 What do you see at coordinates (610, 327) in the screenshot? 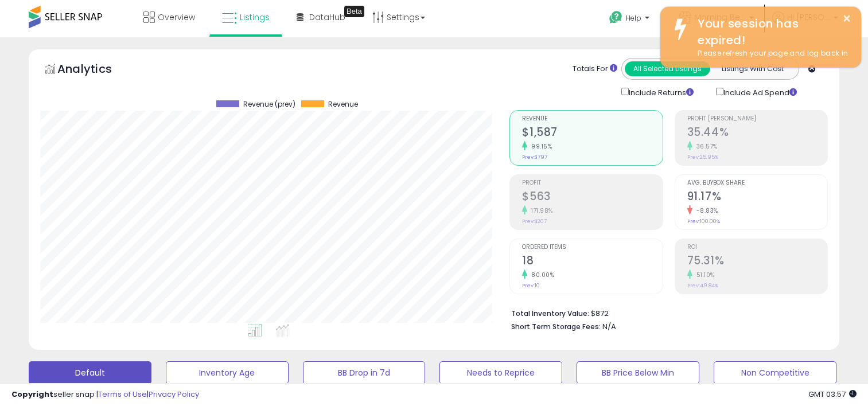
I see `span: N/A` at bounding box center [610, 327].